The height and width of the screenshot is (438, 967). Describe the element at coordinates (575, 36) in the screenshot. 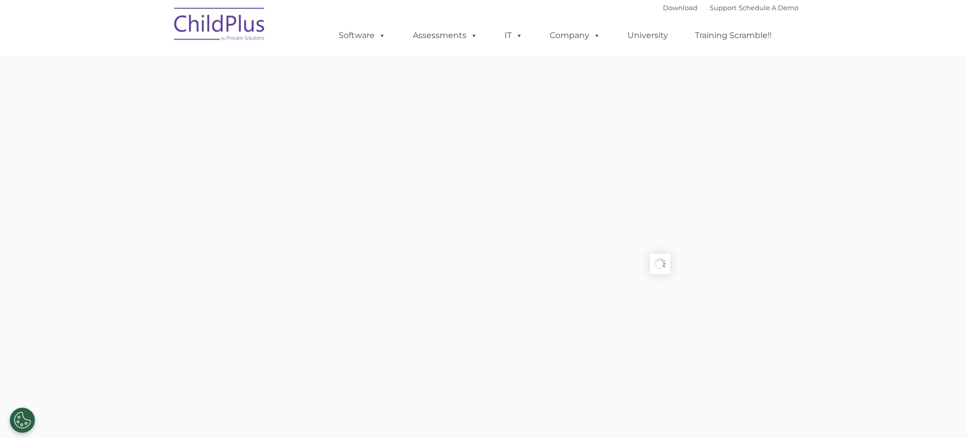

I see `a: Company` at that location.